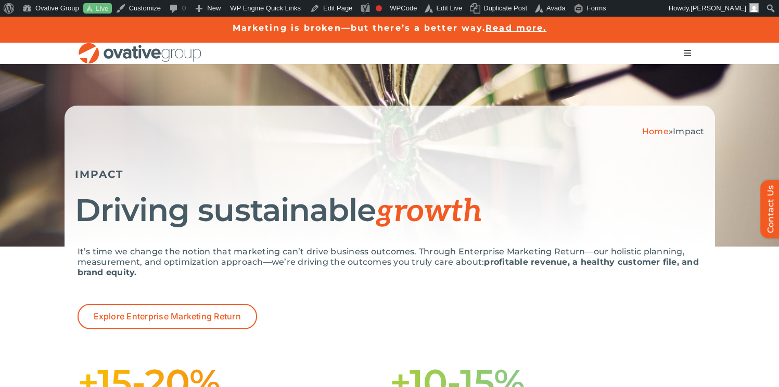 Image resolution: width=779 pixels, height=387 pixels. I want to click on span: Impact, so click(688, 131).